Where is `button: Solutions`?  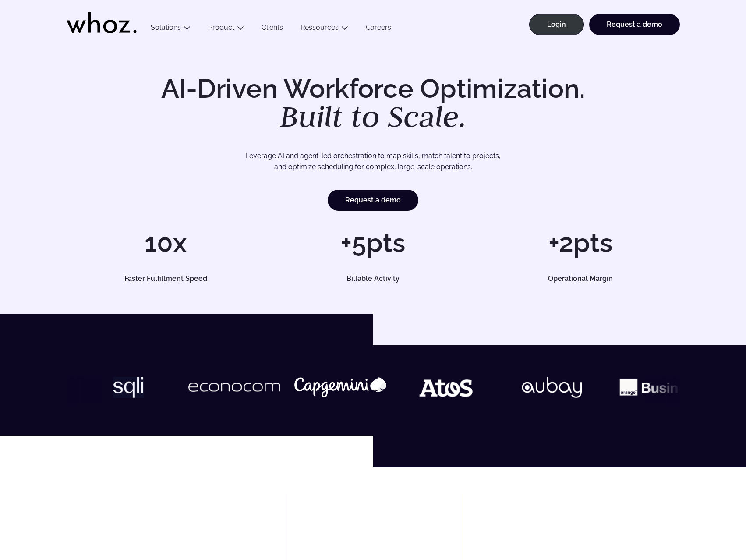
button: Solutions is located at coordinates (170, 29).